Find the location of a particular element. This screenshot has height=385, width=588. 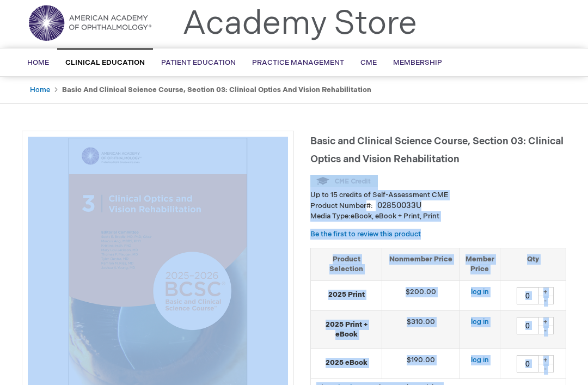

span: Clinical Education is located at coordinates (105, 63).